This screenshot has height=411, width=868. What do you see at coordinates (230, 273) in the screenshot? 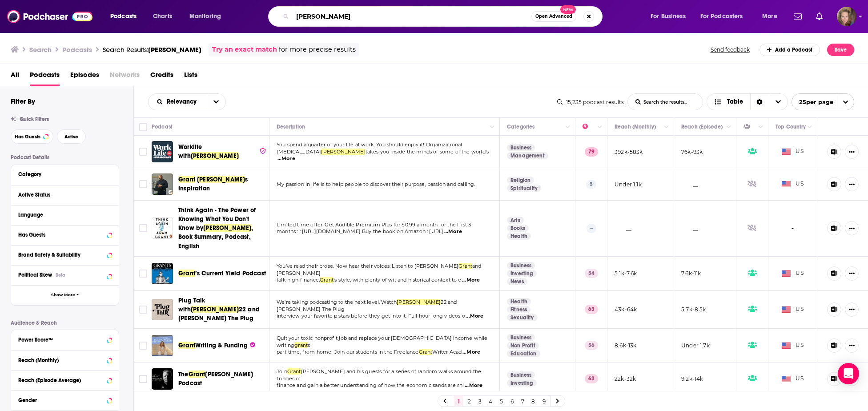
I see `span: ’s Current Yield Podcast` at bounding box center [230, 273].